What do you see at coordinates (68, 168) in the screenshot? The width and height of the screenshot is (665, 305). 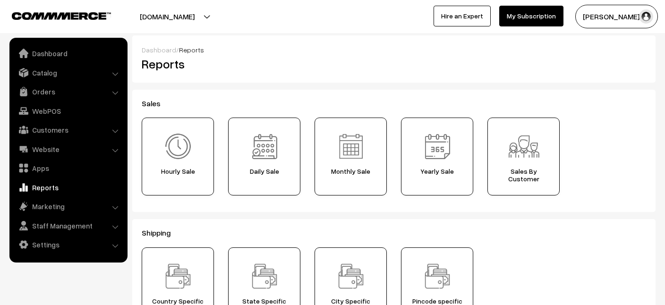 I see `a: Apps` at bounding box center [68, 168].